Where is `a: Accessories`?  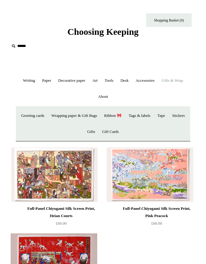
a: Accessories is located at coordinates (145, 81).